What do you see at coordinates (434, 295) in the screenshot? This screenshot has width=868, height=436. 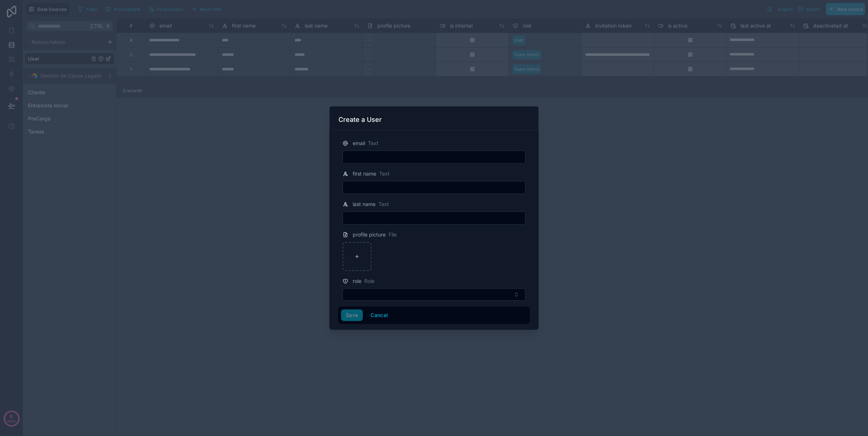 I see `button: Select Button` at bounding box center [434, 295].